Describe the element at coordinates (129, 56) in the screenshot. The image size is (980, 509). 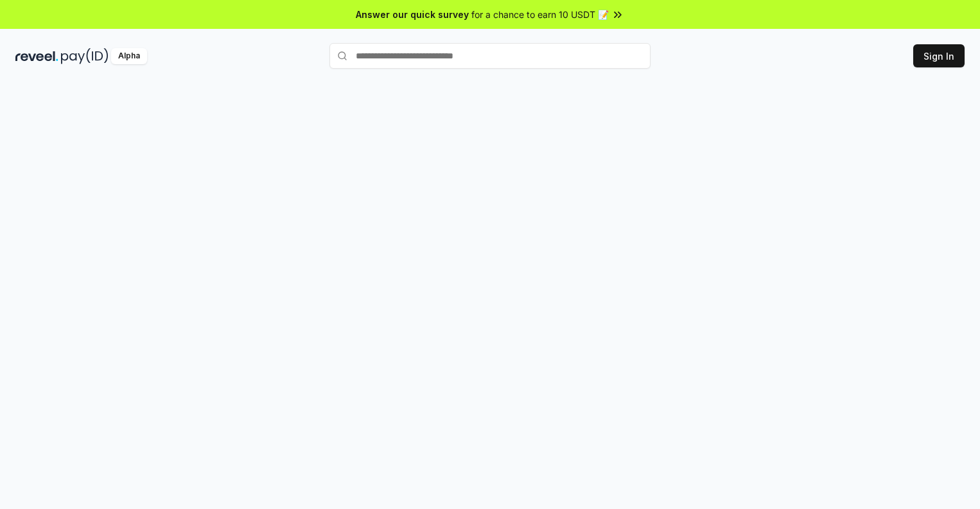
I see `div: Alpha` at that location.